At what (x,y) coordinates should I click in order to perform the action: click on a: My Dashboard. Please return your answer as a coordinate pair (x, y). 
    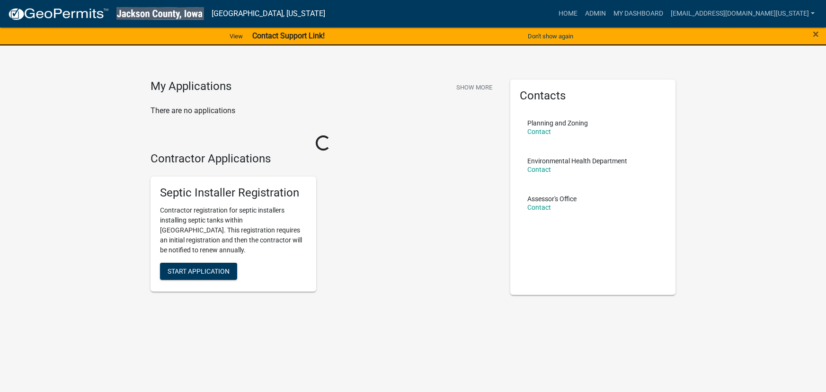
    Looking at the image, I should click on (638, 14).